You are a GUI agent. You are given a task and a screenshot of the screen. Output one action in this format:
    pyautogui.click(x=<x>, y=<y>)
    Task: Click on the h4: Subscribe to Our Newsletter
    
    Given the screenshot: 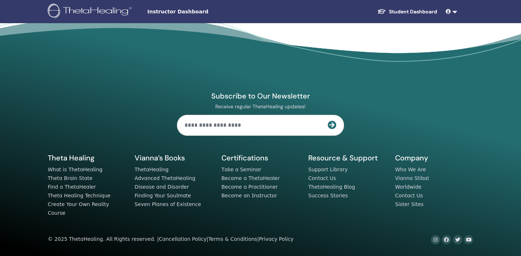 What is the action you would take?
    pyautogui.click(x=260, y=96)
    